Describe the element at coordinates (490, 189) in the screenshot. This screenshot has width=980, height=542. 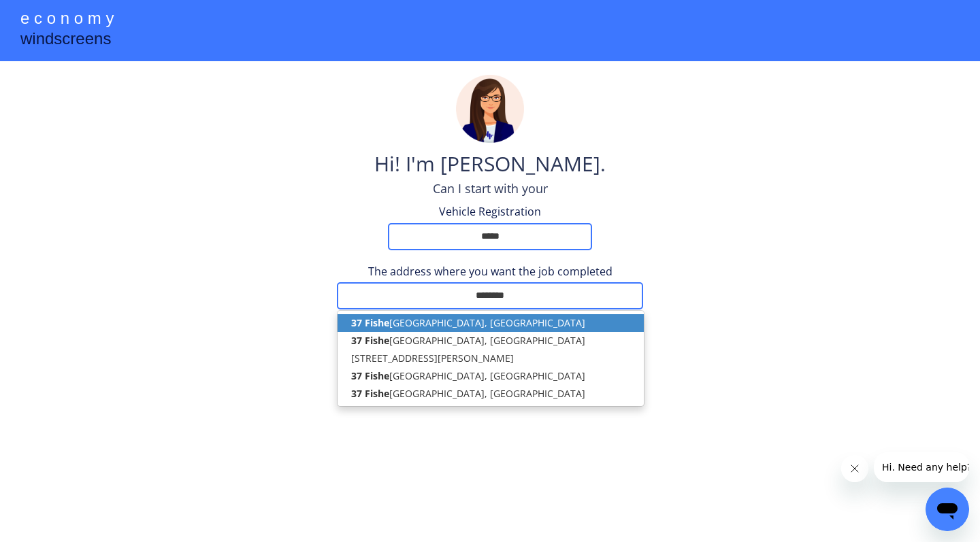
I see `div: Can I start with your` at that location.